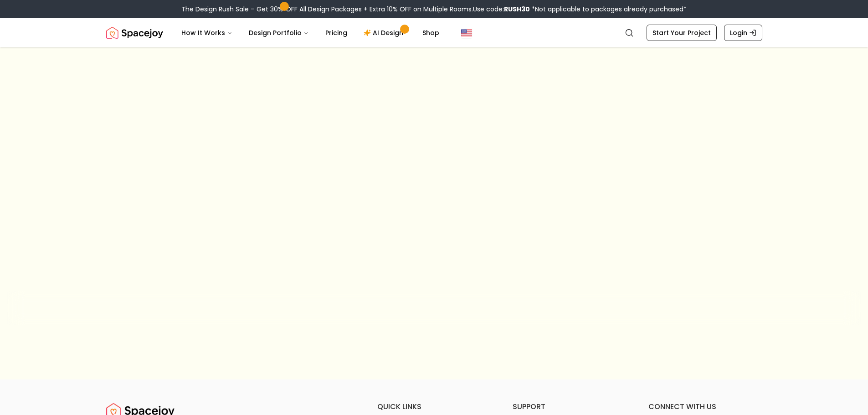  I want to click on div: The Design Rush Sale – Get 30% OFF All Design Packages + Extra 10% OFF on Multiple Rooms., so click(434, 9).